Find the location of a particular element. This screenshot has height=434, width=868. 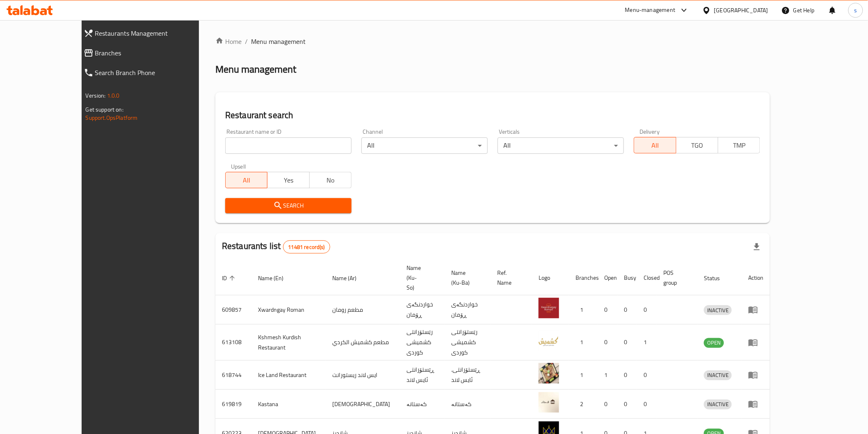

td: 2 is located at coordinates (583, 403).